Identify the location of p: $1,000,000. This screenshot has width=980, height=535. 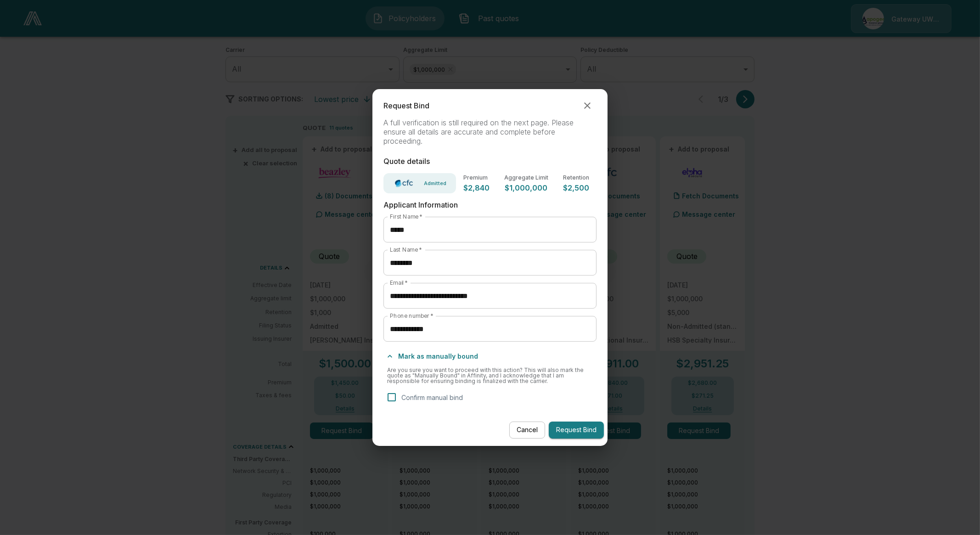
(526, 188).